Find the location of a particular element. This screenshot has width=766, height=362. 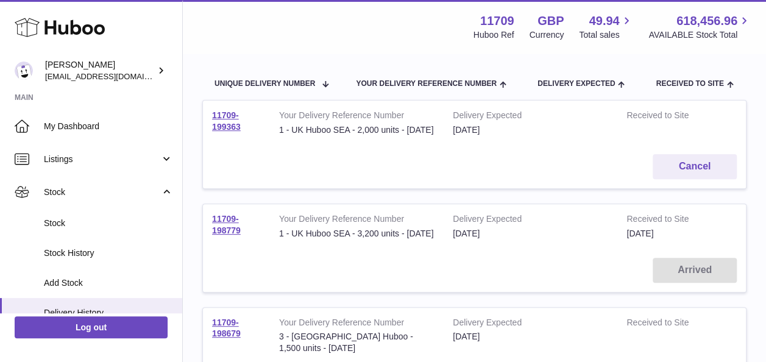

strong: GBP is located at coordinates (550, 21).